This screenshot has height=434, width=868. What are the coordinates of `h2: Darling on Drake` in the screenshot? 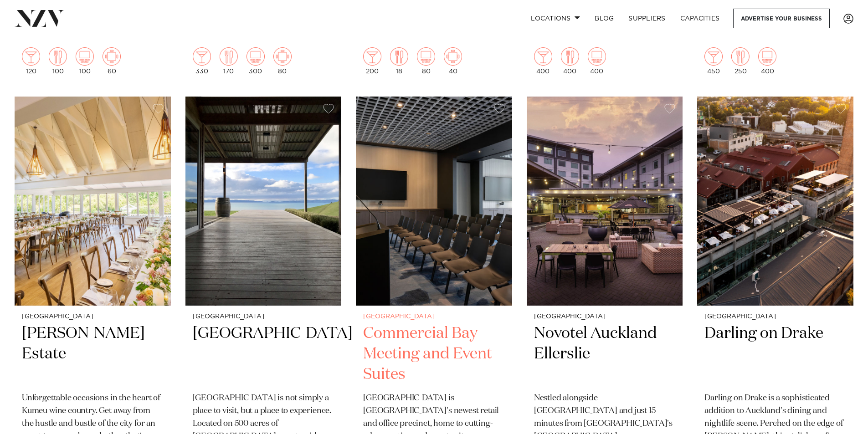 It's located at (775, 354).